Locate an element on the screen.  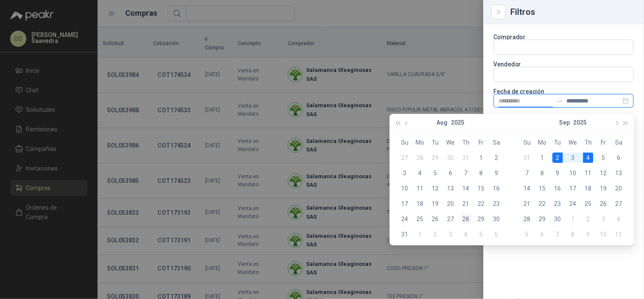
td: 2025-08-05 is located at coordinates (436, 173).